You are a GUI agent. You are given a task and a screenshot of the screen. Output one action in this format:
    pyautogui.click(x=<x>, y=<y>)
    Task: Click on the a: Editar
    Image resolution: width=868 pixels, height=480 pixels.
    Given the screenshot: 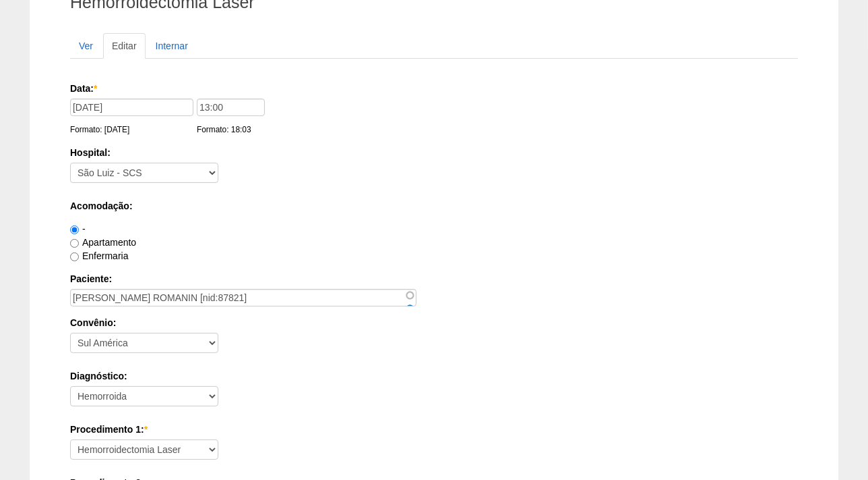 What is the action you would take?
    pyautogui.click(x=124, y=46)
    